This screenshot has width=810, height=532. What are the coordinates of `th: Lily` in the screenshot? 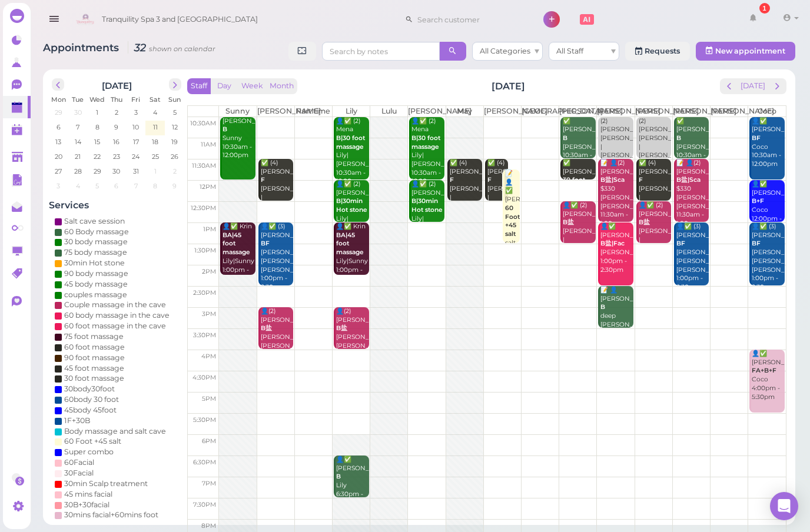 It's located at (351, 111).